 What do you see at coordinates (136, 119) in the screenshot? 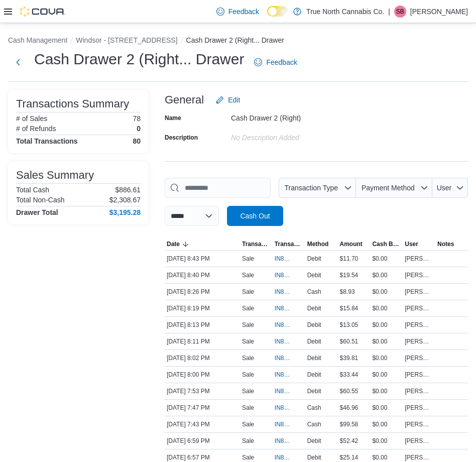
I see `p: 78` at bounding box center [136, 119].